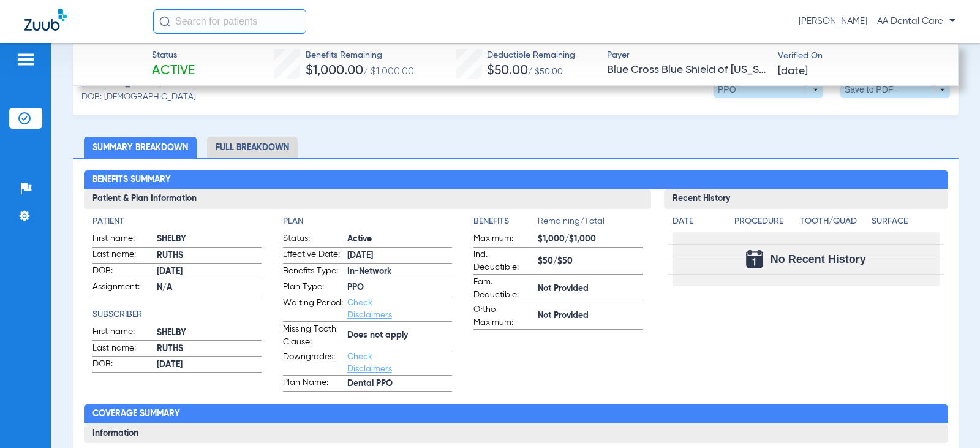 The image size is (980, 448). What do you see at coordinates (765, 224) in the screenshot?
I see `app-breakdown-title: Procedure` at bounding box center [765, 224].